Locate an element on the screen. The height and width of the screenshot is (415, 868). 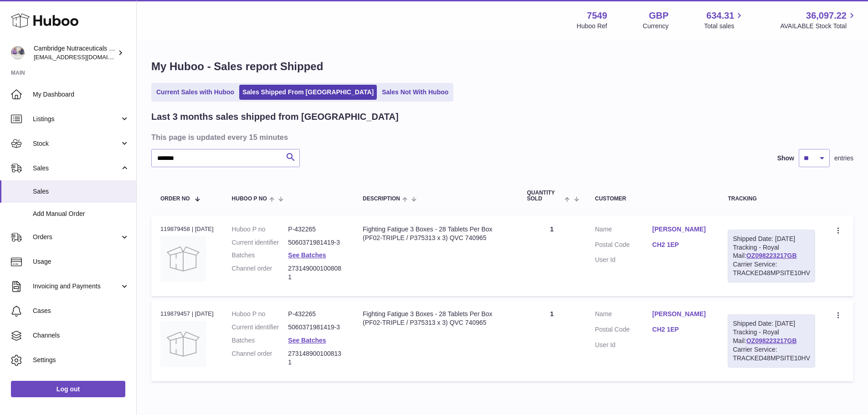
span: Orders is located at coordinates (76, 237).